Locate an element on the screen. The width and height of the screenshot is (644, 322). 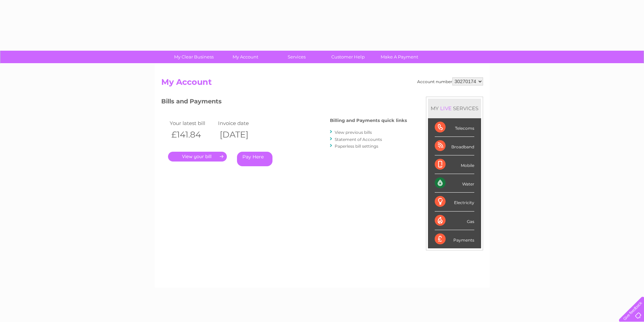
div: Payments is located at coordinates (454, 239).